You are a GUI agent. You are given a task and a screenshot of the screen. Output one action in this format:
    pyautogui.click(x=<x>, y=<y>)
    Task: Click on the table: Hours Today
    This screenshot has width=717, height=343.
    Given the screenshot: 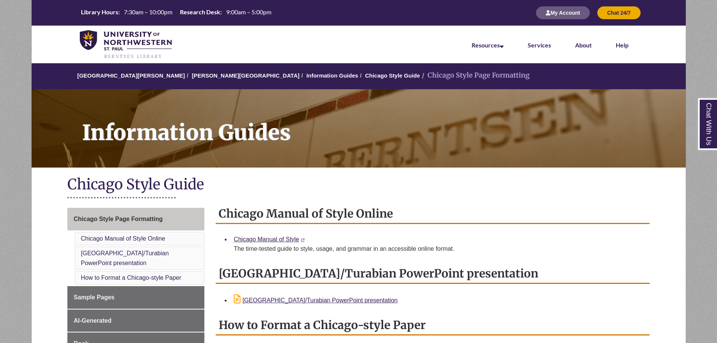 What is the action you would take?
    pyautogui.click(x=176, y=12)
    